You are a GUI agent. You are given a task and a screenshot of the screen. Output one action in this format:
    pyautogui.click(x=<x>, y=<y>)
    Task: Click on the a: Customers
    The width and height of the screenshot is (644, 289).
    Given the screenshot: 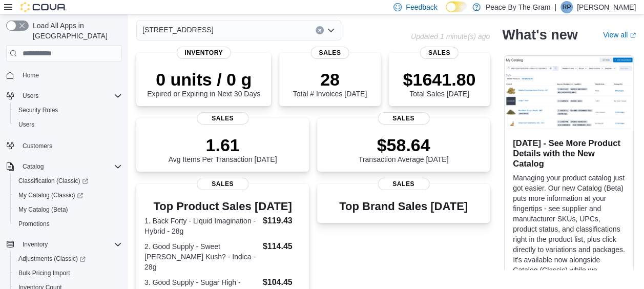 What is the action you would take?
    pyautogui.click(x=37, y=146)
    